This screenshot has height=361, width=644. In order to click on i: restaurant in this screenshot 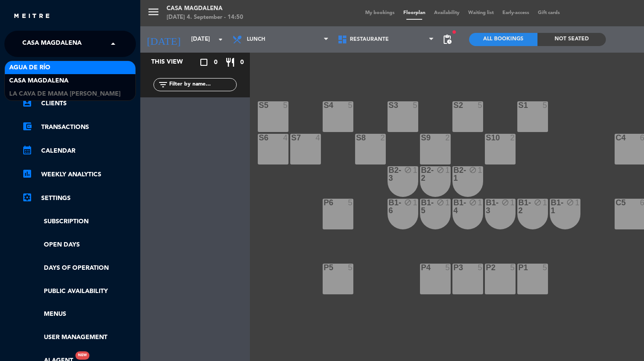, I will do `click(230, 63)`.